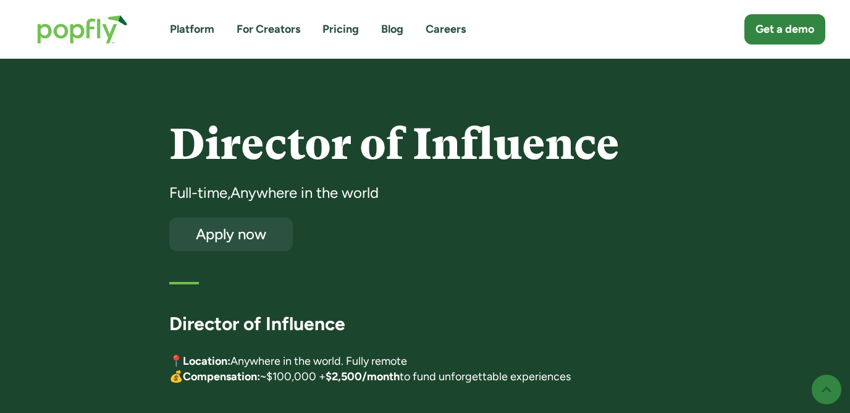  Describe the element at coordinates (268, 29) in the screenshot. I see `a: For Creators` at that location.